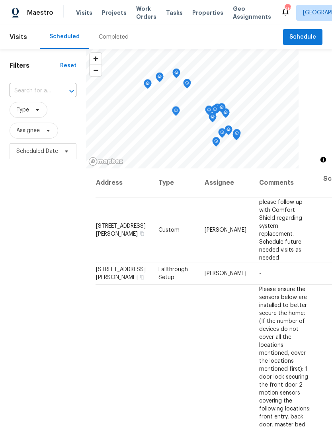  What do you see at coordinates (287, 9) in the screenshot?
I see `div: 46` at bounding box center [287, 9].